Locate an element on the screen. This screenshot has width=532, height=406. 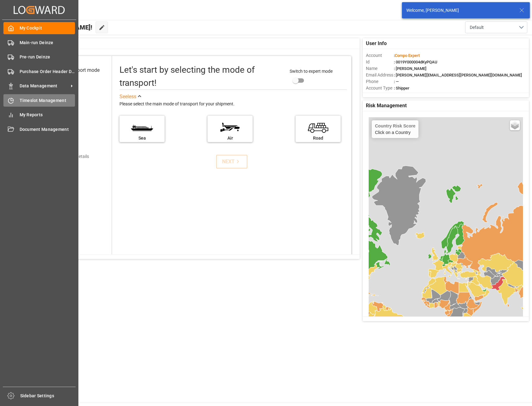
a: My Cockpit is located at coordinates (39, 28).